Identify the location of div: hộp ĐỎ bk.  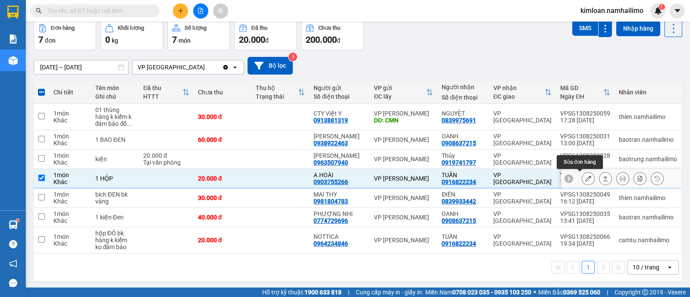
(115, 233).